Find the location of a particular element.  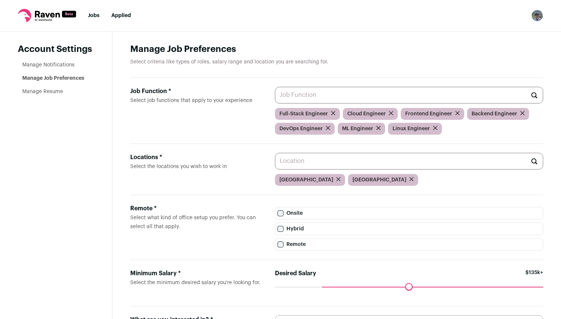

span: Linux Engineer is located at coordinates (411, 129).